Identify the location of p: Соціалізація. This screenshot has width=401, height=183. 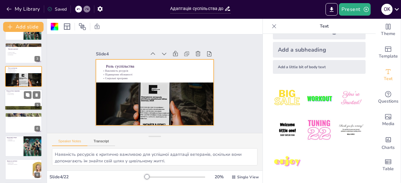
(14, 140).